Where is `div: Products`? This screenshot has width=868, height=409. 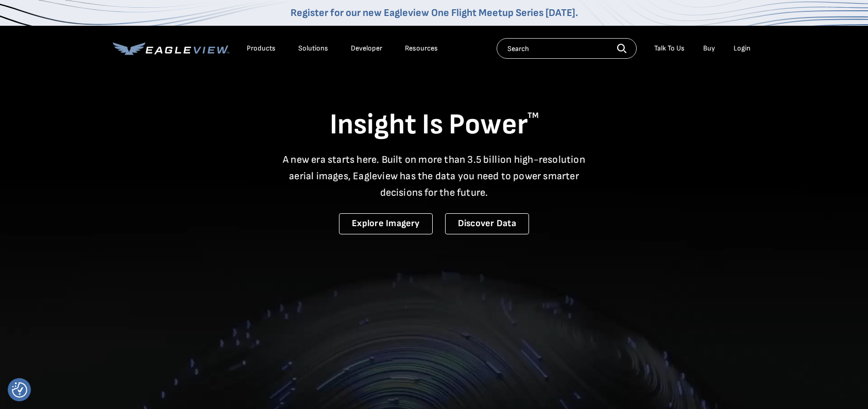 div: Products is located at coordinates (261, 48).